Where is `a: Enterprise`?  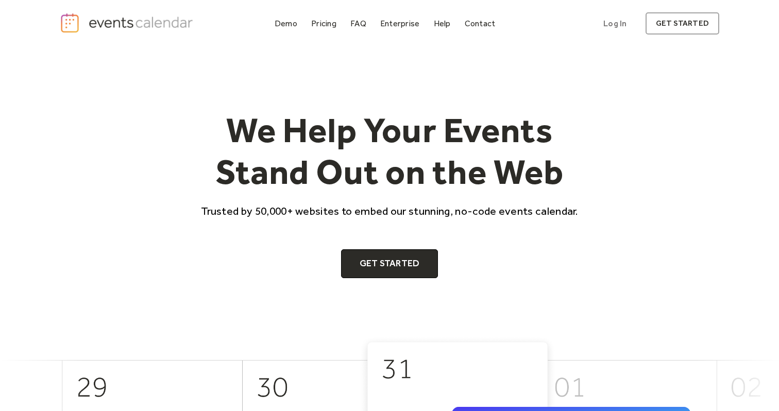
a: Enterprise is located at coordinates (400, 23).